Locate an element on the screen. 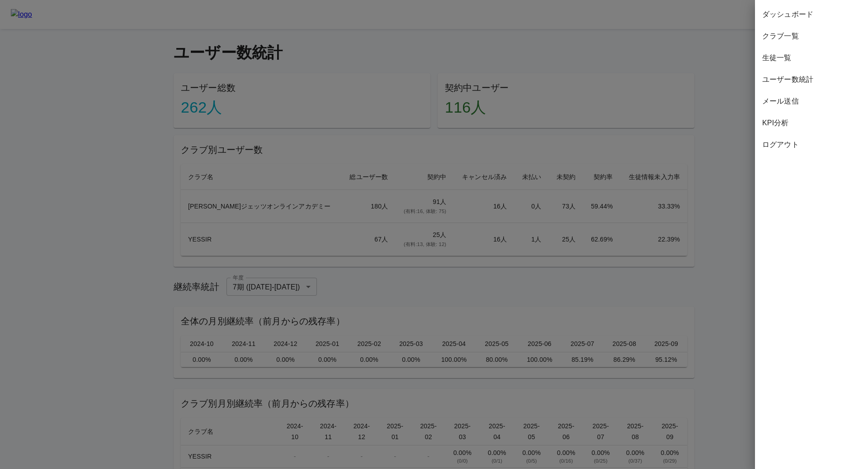  div: KPI分析 is located at coordinates (812, 123).